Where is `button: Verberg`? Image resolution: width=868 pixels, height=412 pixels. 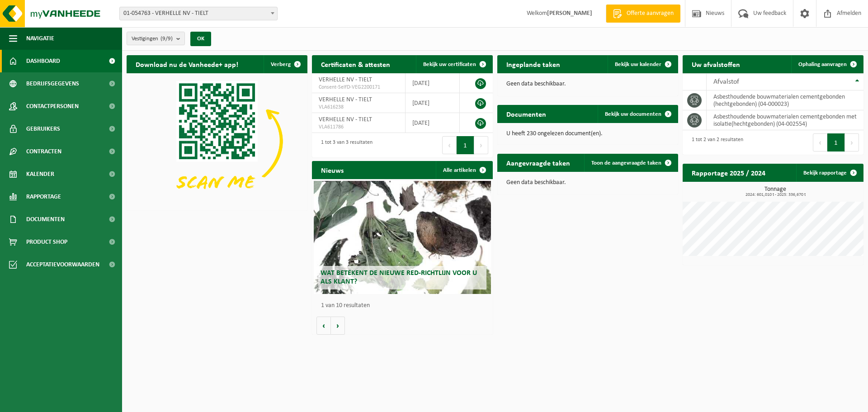
button: Verberg is located at coordinates (285, 64).